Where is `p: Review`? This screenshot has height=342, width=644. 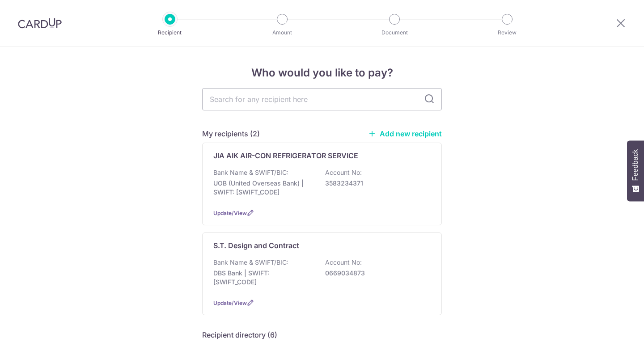
p: Review is located at coordinates (507, 33).